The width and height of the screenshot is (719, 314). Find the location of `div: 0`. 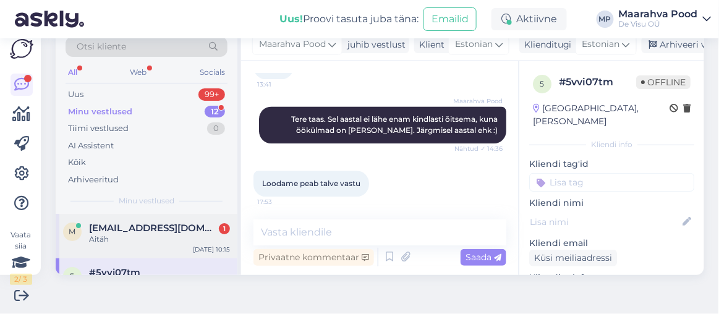

div: 0 is located at coordinates (216, 129).